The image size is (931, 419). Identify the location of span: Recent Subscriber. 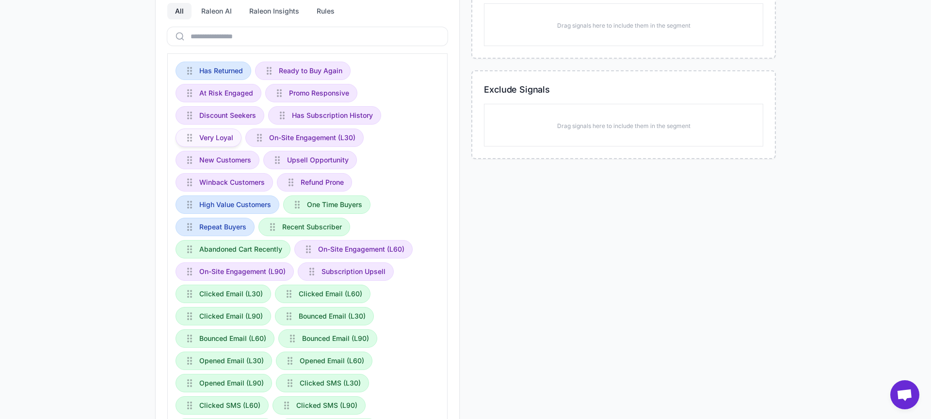
(312, 227).